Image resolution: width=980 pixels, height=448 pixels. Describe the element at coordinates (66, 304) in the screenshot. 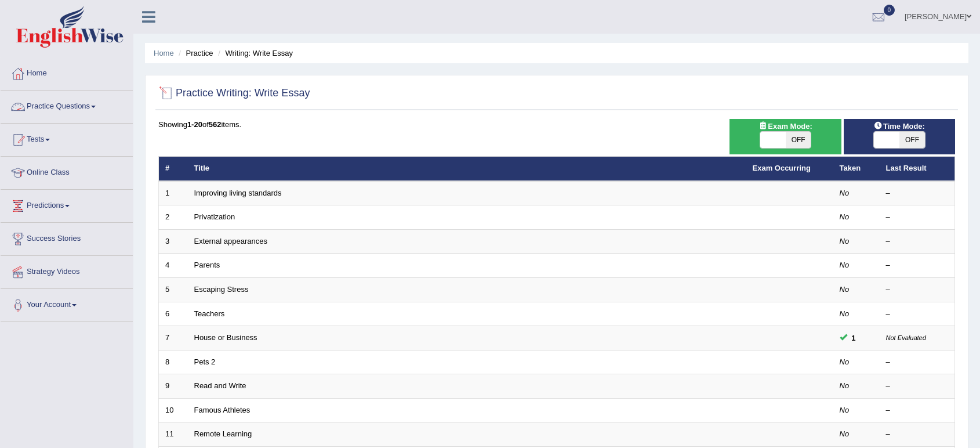

I see `a: Your Account` at that location.